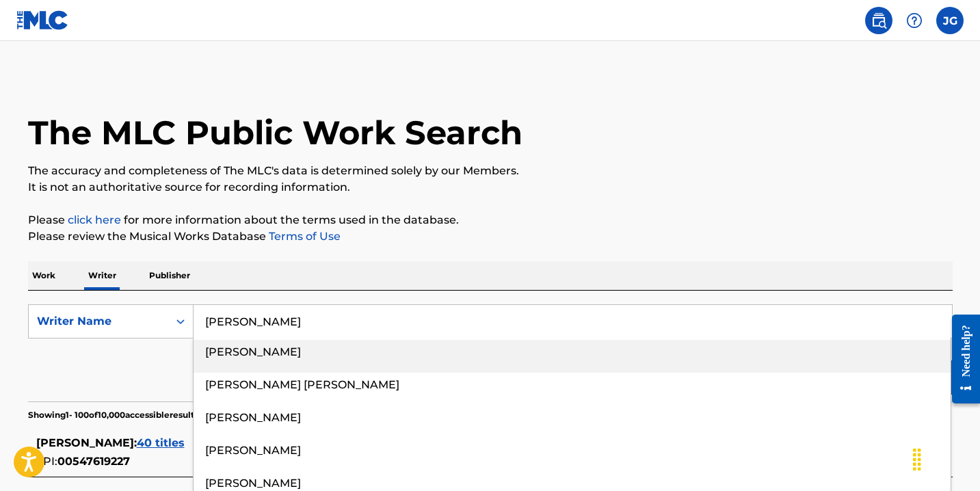 This screenshot has height=491, width=980. I want to click on div: Open Resource Center, so click(24, 55).